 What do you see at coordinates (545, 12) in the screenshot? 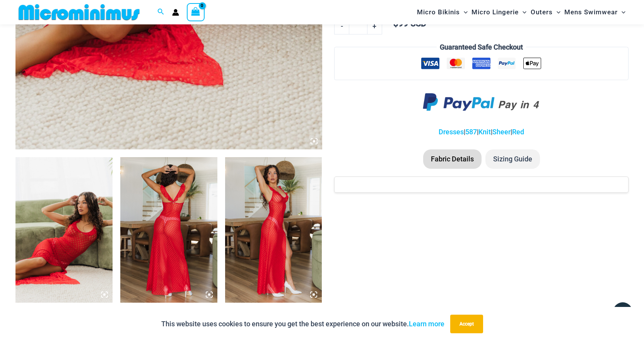
I see `a: OutersMenu ToggleMenu Toggle` at bounding box center [545, 12].